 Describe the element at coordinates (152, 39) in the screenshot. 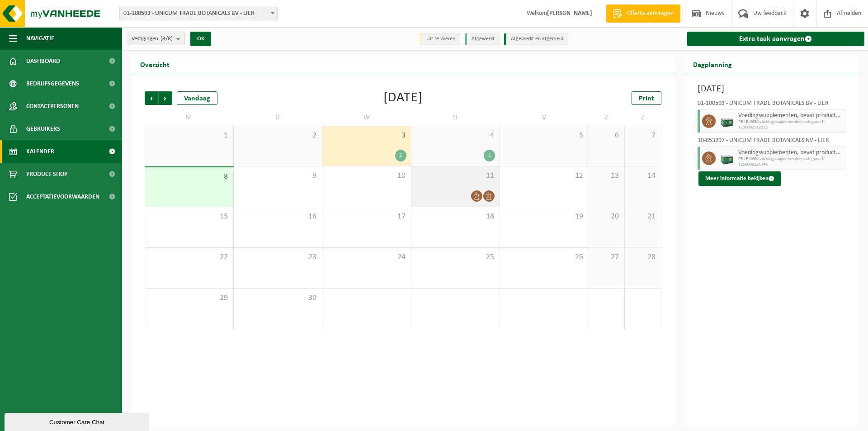

I see `span: Vestigingen` at that location.